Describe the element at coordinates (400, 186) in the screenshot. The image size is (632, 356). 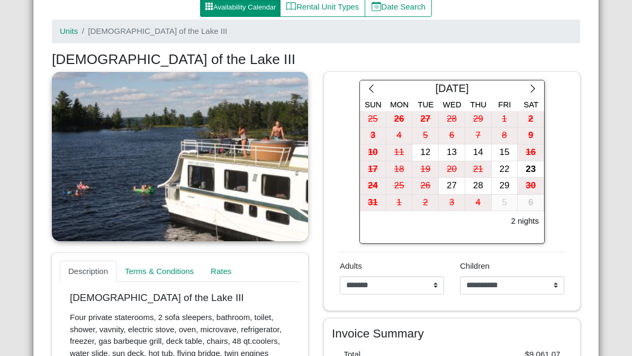
I see `button: 25` at that location.